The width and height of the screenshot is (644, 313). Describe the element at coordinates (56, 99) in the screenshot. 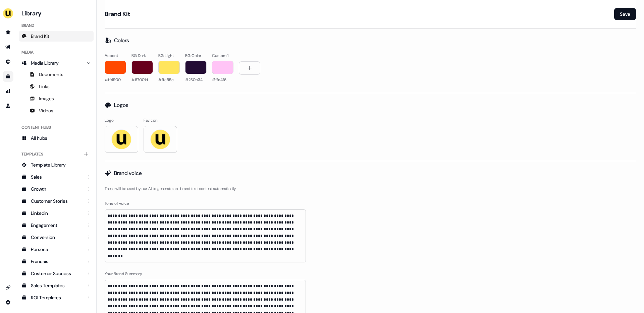

I see `a: Images` at that location.